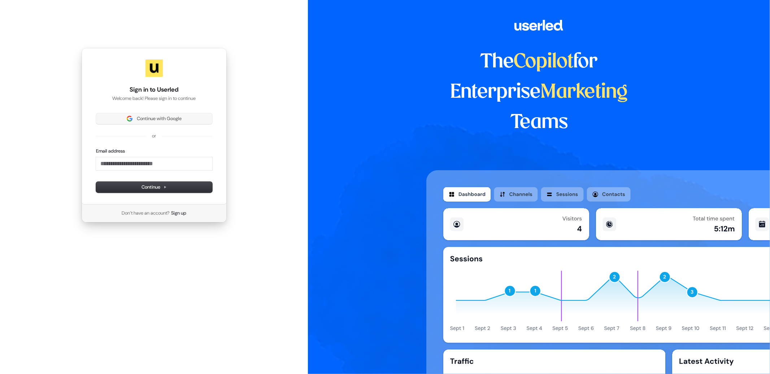  I want to click on button: Continue, so click(154, 187).